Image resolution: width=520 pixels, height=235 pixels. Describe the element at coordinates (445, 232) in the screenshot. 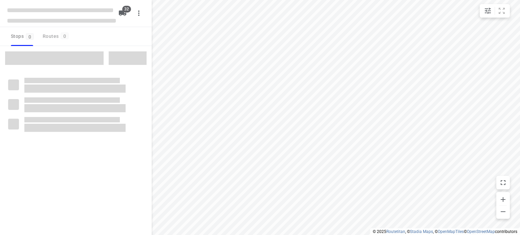

I see `li: © 2025 , © , © © contributors` at that location.